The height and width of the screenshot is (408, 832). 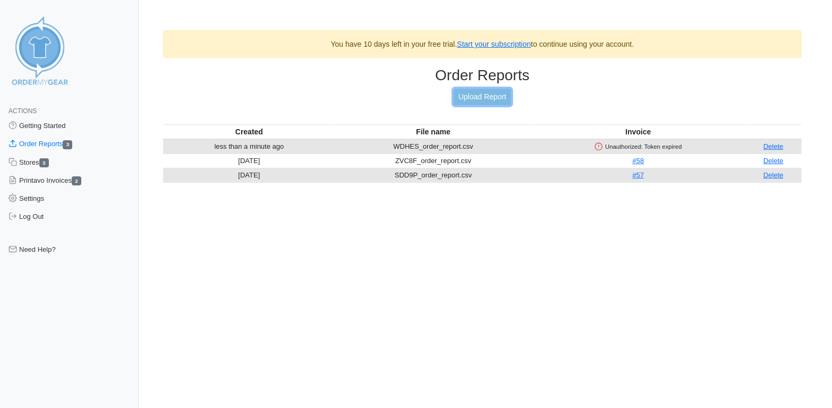 I want to click on div: You have 10 days left in your free trial. to continue using your account., so click(x=482, y=44).